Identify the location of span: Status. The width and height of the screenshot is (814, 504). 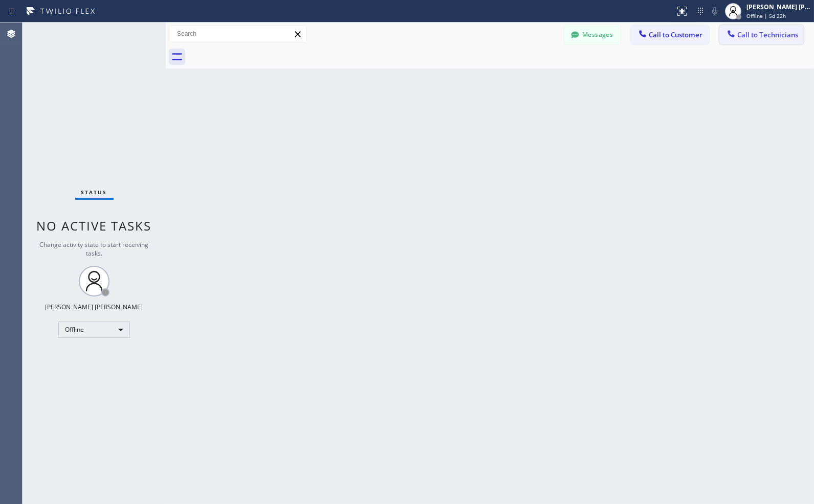
(94, 192).